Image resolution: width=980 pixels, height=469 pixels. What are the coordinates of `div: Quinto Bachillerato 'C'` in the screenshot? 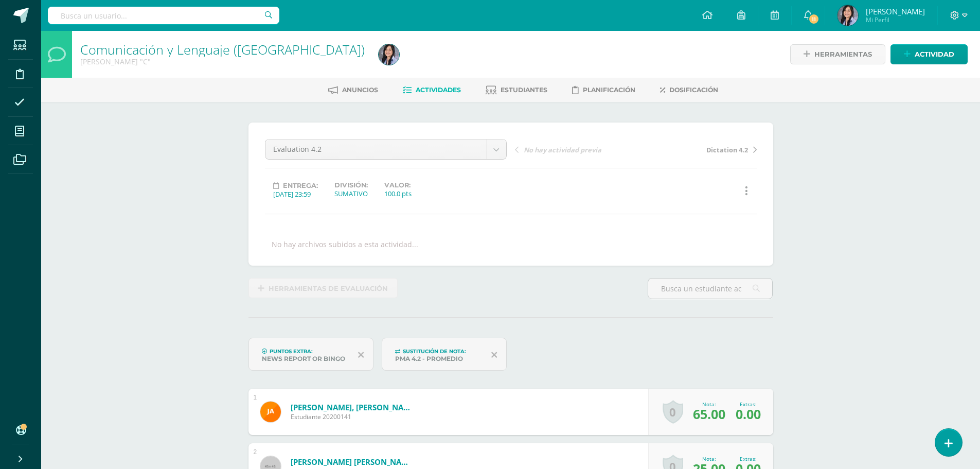 It's located at (223, 61).